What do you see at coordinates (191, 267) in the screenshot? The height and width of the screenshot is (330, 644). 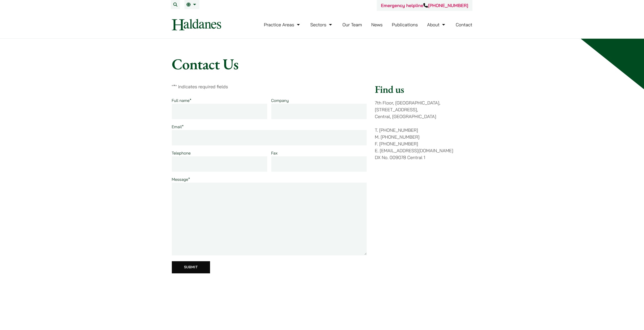 I see `input: Submit` at bounding box center [191, 267].